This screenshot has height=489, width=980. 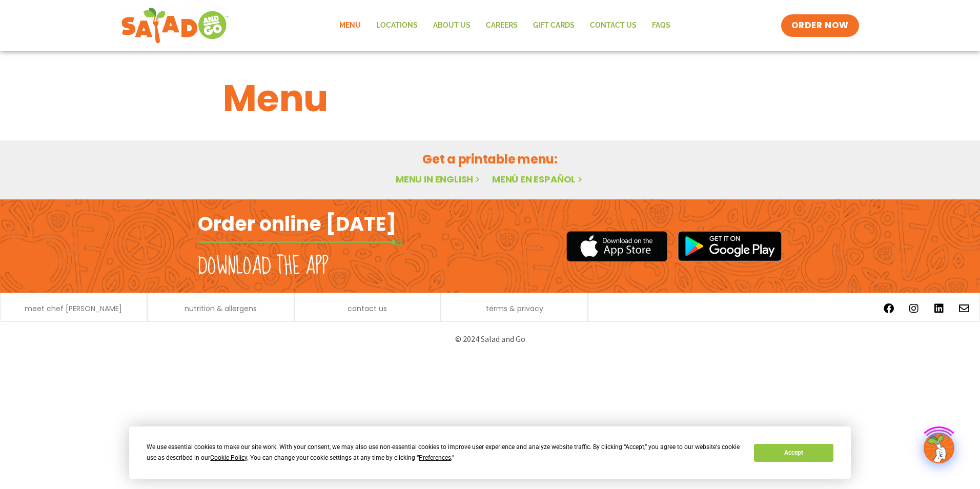 I want to click on a: nutrition & allergens, so click(x=220, y=308).